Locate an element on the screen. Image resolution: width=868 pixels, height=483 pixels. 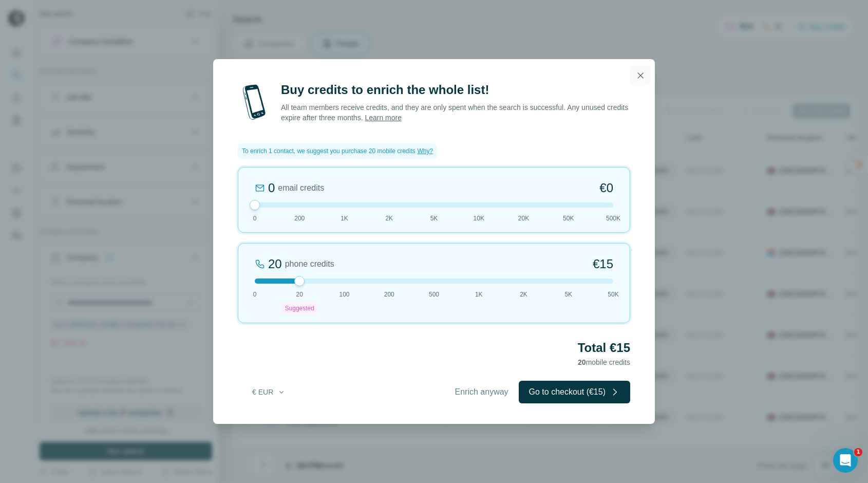
span: email credits is located at coordinates (301, 188).